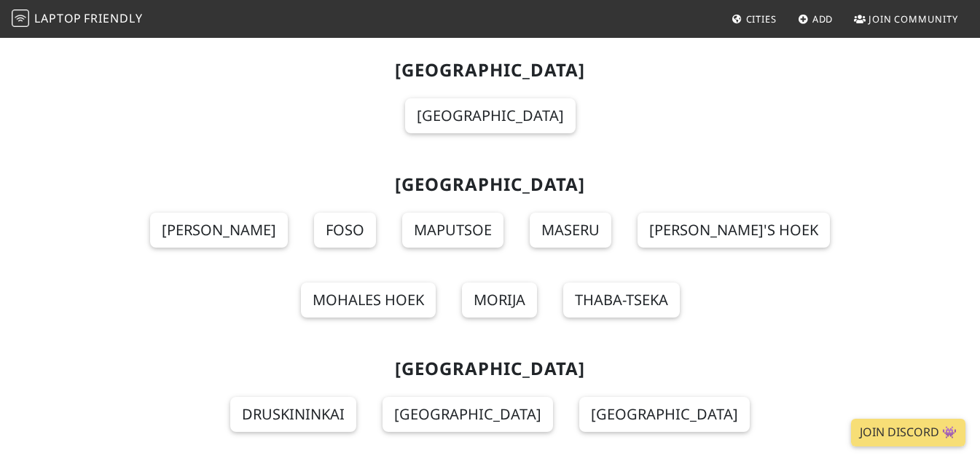  I want to click on a: Druskininkai, so click(293, 415).